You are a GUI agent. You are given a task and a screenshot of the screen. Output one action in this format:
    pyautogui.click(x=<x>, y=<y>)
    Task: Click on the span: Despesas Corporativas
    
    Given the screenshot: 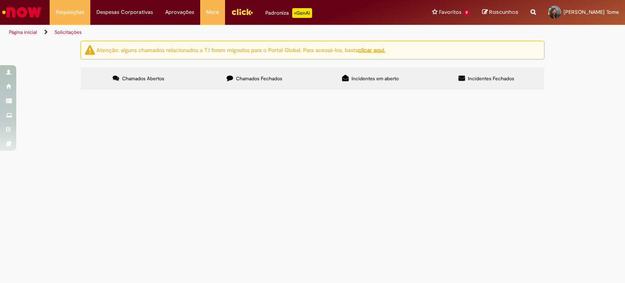 What is the action you would take?
    pyautogui.click(x=125, y=12)
    